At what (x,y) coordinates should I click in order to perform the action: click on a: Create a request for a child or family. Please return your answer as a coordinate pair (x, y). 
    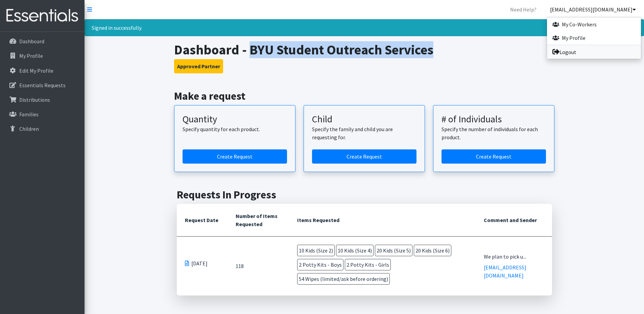
    Looking at the image, I should click on (364, 157).